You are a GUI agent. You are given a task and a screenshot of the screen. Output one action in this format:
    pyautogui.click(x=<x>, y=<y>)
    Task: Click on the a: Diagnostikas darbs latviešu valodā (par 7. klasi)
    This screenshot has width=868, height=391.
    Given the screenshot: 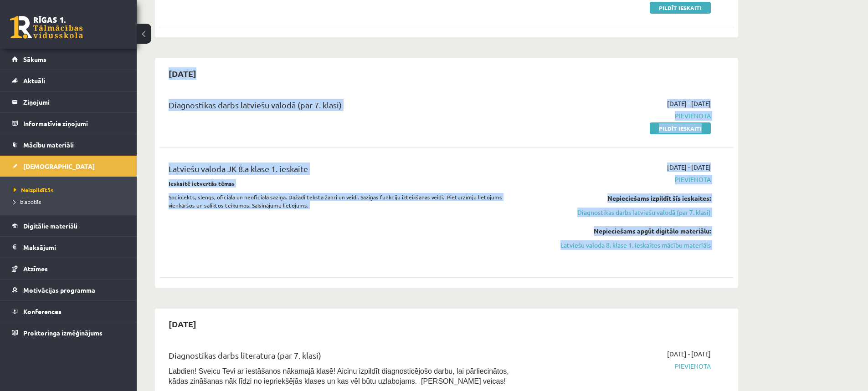 What is the action you would take?
    pyautogui.click(x=624, y=212)
    